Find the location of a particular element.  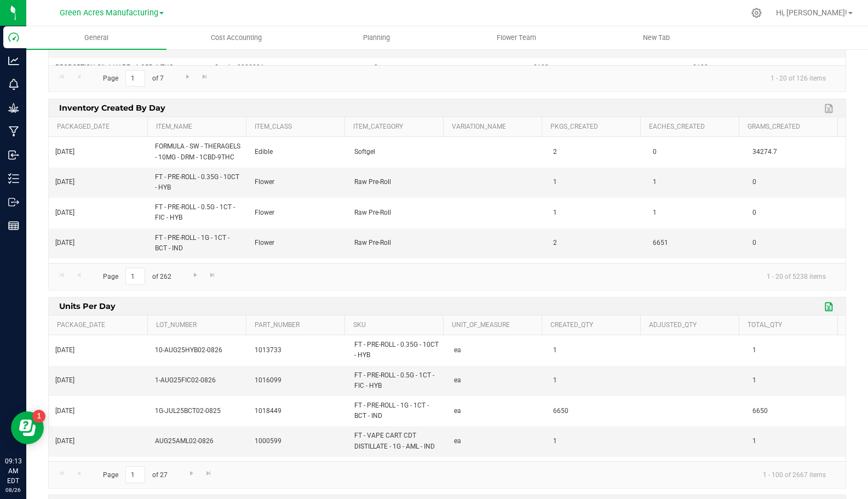

span: Flower Team is located at coordinates (516, 38).